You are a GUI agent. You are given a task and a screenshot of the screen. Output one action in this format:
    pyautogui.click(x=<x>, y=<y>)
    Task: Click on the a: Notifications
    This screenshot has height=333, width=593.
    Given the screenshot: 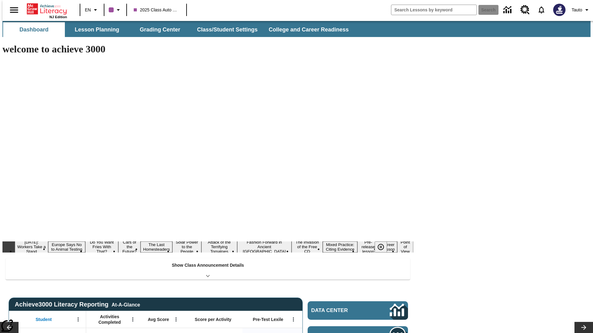 What is the action you would take?
    pyautogui.click(x=541, y=10)
    